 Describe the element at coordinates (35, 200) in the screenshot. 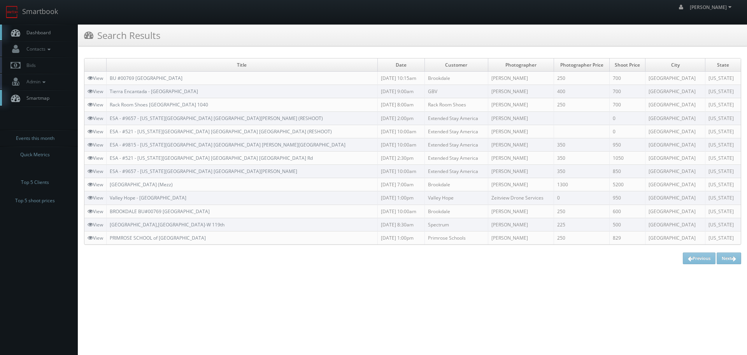

I see `span: Top 5 shoot prices` at that location.